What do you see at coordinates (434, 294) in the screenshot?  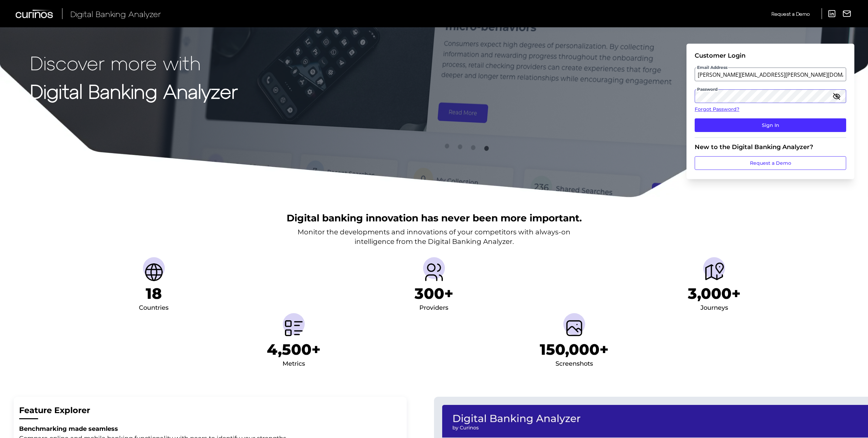 I see `h1: 300+` at bounding box center [434, 294].